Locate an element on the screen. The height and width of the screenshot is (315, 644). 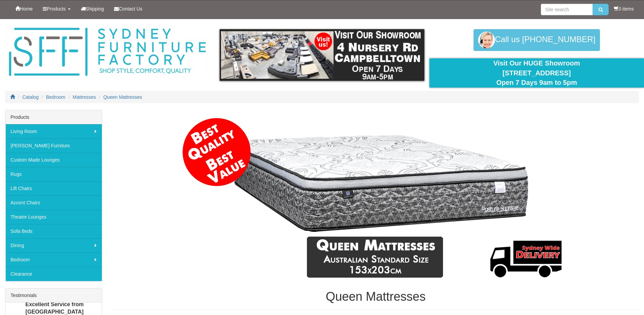
span: Queen Mattresses is located at coordinates (123, 97).